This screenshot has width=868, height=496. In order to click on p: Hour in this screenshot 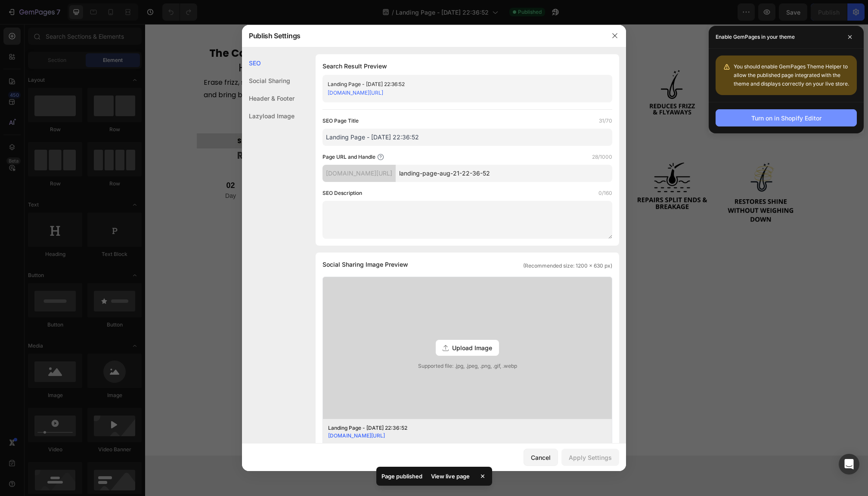, I will do `click(125, 171)`.